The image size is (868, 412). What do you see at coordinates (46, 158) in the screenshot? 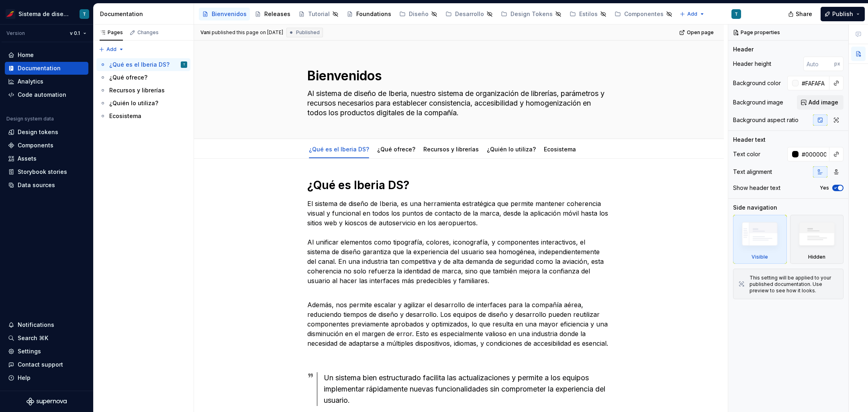
I see `a: Assets` at bounding box center [46, 158].